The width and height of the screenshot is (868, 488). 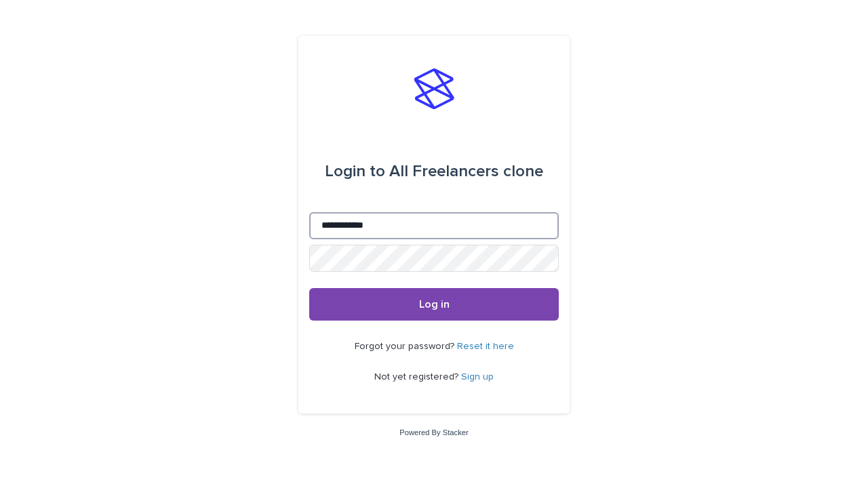 What do you see at coordinates (406, 346) in the screenshot?
I see `span: Forgot your password?` at bounding box center [406, 346].